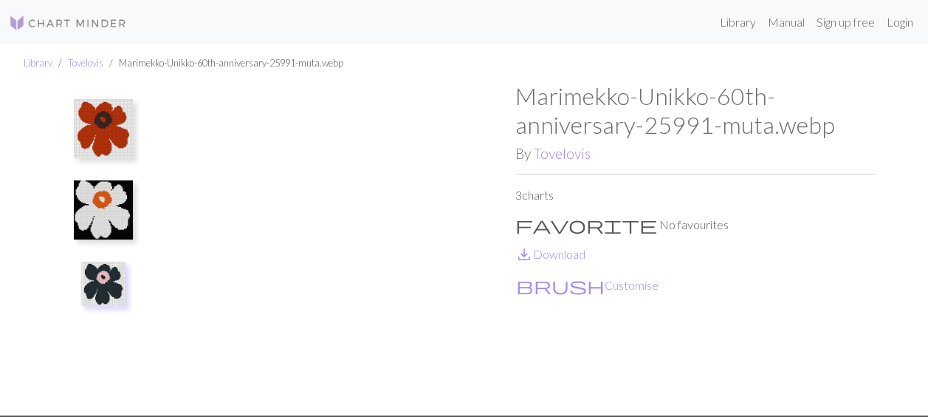  Describe the element at coordinates (524, 254) in the screenshot. I see `i: Download` at that location.